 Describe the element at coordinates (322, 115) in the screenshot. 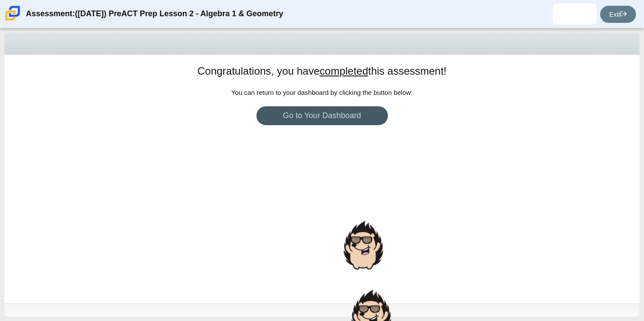

I see `a: Go to Your Dashboard` at that location.